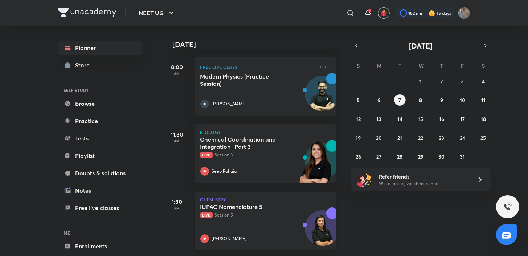 Image resolution: width=528 pixels, height=256 pixels. What do you see at coordinates (100, 90) in the screenshot?
I see `h6: SELF STUDY` at bounding box center [100, 90].